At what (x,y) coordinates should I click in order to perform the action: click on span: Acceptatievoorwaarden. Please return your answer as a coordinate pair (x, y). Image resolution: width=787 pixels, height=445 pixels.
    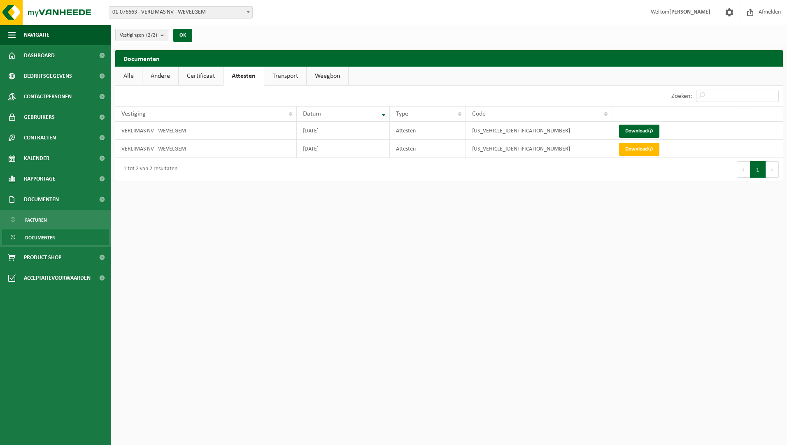
    Looking at the image, I should click on (57, 278).